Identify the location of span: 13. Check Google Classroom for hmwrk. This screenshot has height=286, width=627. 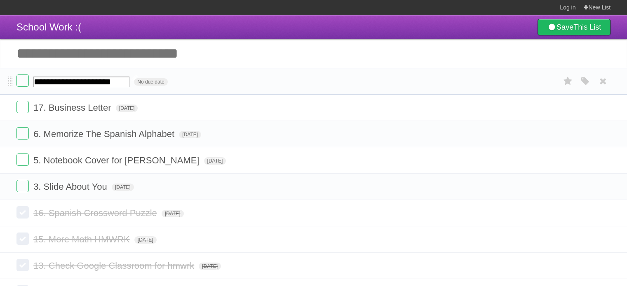
(115, 266).